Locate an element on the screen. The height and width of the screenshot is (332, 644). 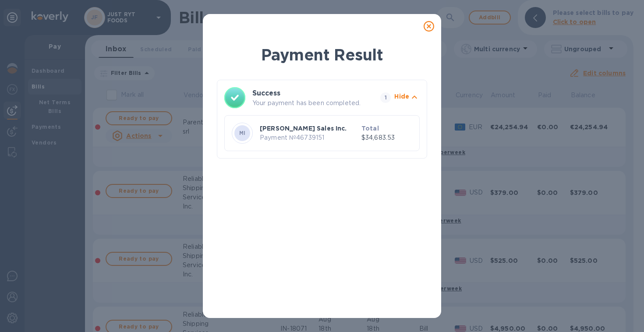
h3: Success is located at coordinates (308, 94).